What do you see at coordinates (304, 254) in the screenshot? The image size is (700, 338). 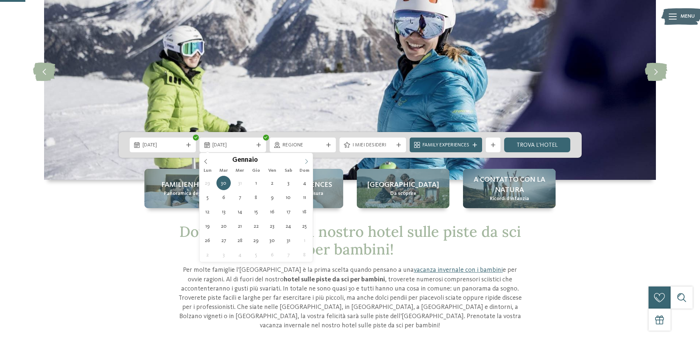 I see `span: Febbraio 8, 2026` at bounding box center [304, 254].